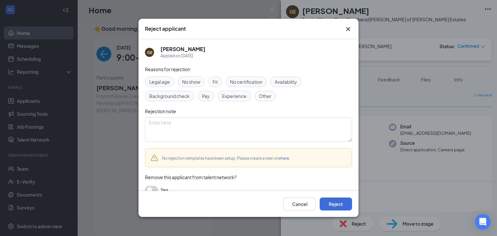 This screenshot has height=236, width=497. I want to click on button: Close, so click(348, 29).